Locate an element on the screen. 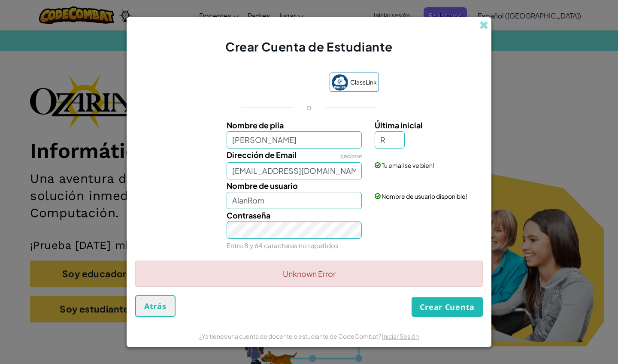  span: Nombre de pila is located at coordinates (255, 125).